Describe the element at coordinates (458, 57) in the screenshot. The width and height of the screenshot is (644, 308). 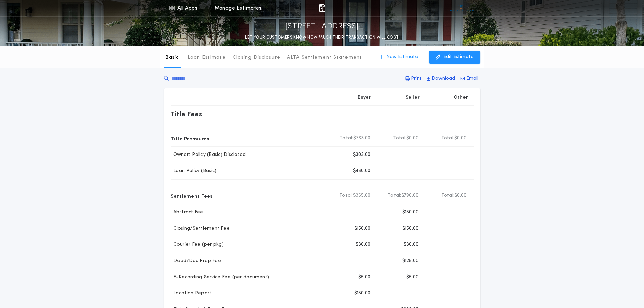
I see `p: Edit Estimate` at that location.